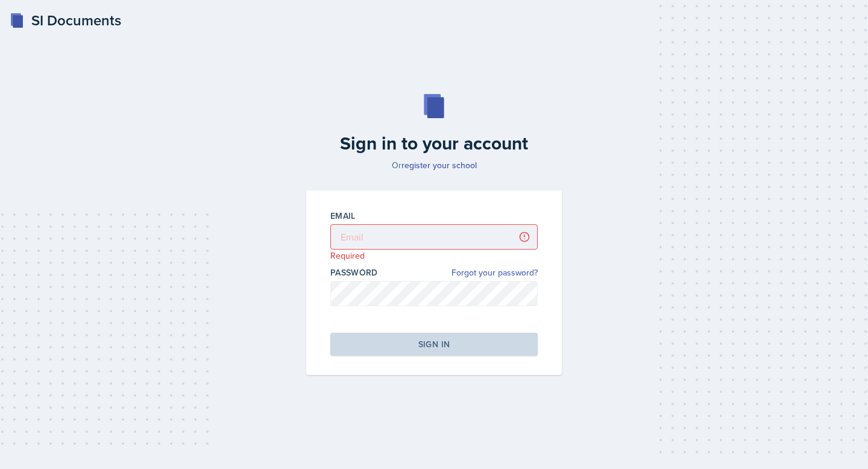  I want to click on a: register your school, so click(439, 165).